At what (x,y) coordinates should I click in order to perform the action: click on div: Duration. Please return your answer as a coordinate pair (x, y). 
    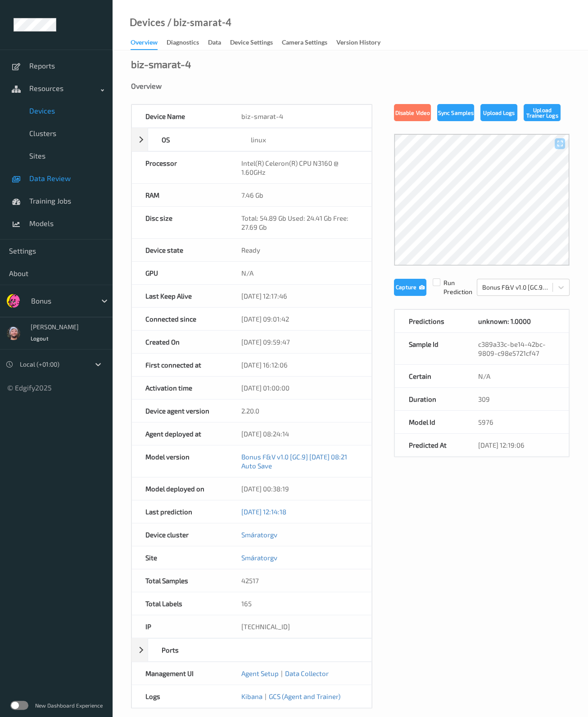
    Looking at the image, I should click on (430, 399).